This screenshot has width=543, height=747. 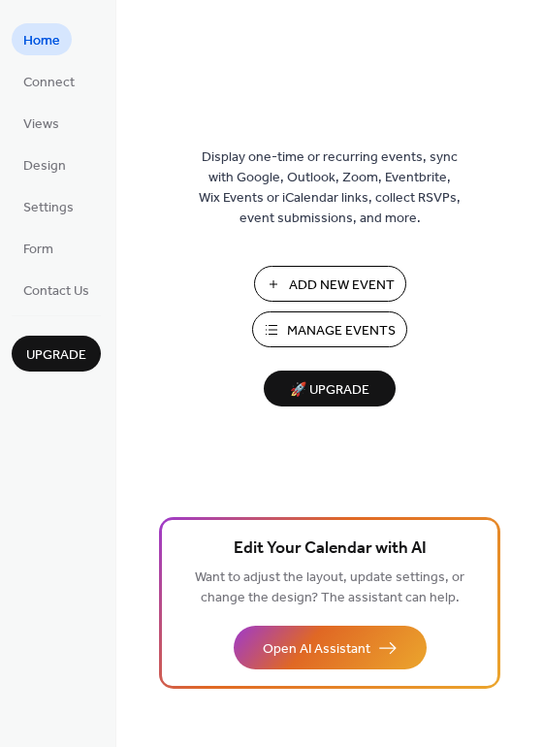 What do you see at coordinates (48, 207) in the screenshot?
I see `span: Settings` at bounding box center [48, 207].